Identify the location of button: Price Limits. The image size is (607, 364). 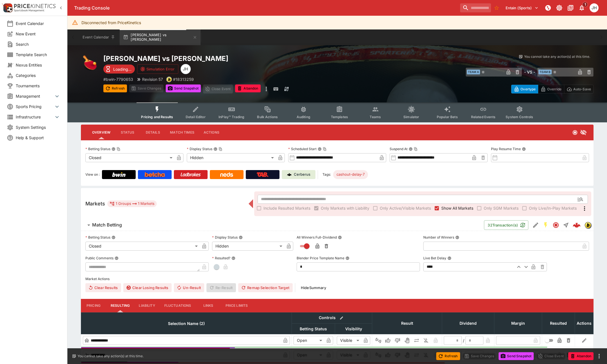
(237, 306).